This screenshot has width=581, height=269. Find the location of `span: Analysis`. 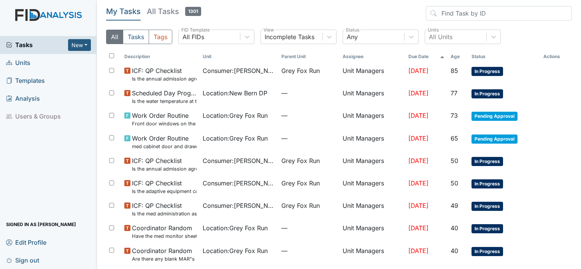

span: Analysis is located at coordinates (23, 98).